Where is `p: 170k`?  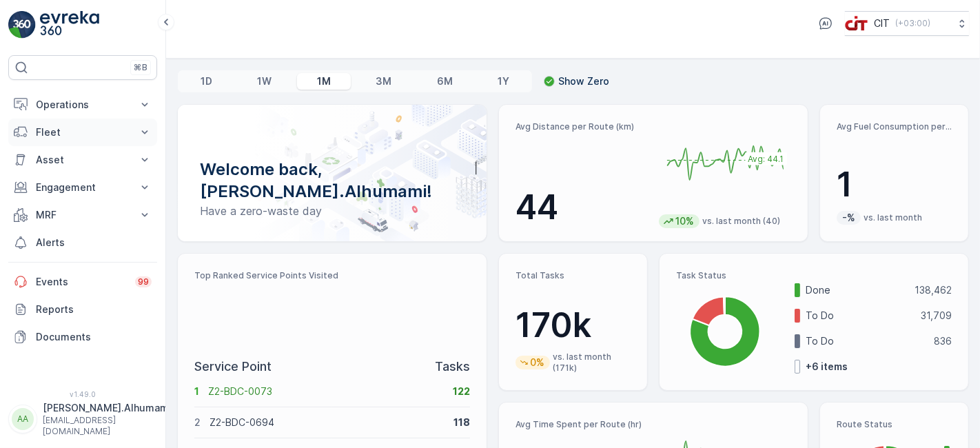 p: 170k is located at coordinates (573, 325).